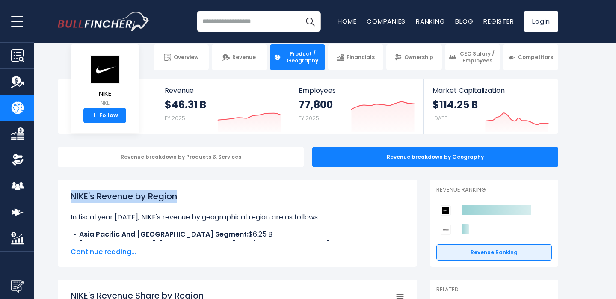 The height and width of the screenshot is (299, 616). What do you see at coordinates (238, 252) in the screenshot?
I see `span: Continue reading...` at bounding box center [238, 252].